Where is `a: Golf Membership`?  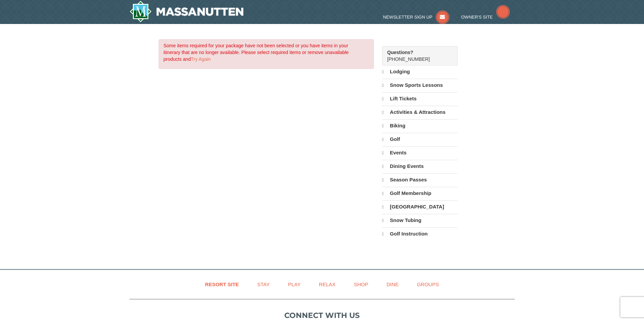 a: Golf Membership is located at coordinates (419, 193).